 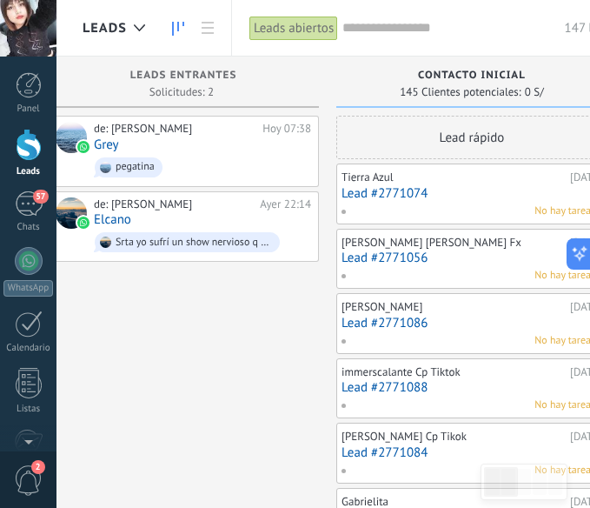 I want to click on div: Listas, so click(x=29, y=409).